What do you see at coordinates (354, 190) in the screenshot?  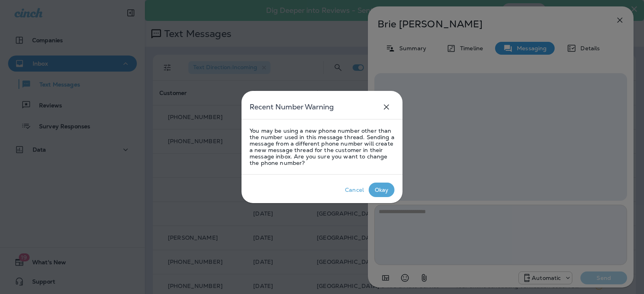 I see `div: Cancel` at bounding box center [354, 190].